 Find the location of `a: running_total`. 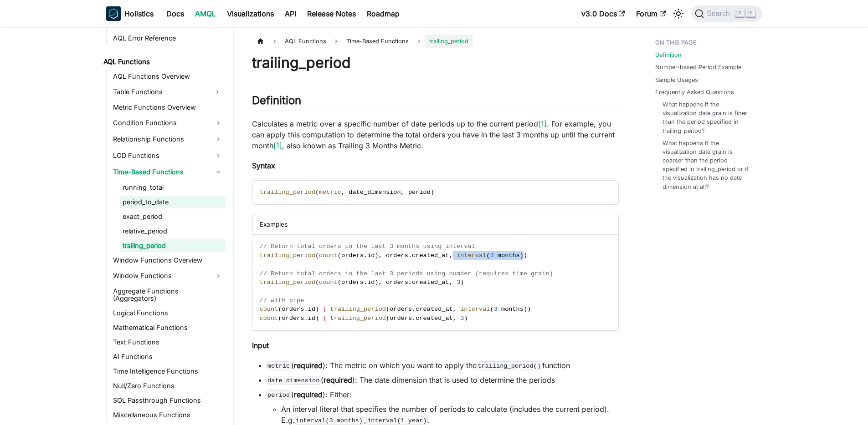

a: running_total is located at coordinates (173, 187).